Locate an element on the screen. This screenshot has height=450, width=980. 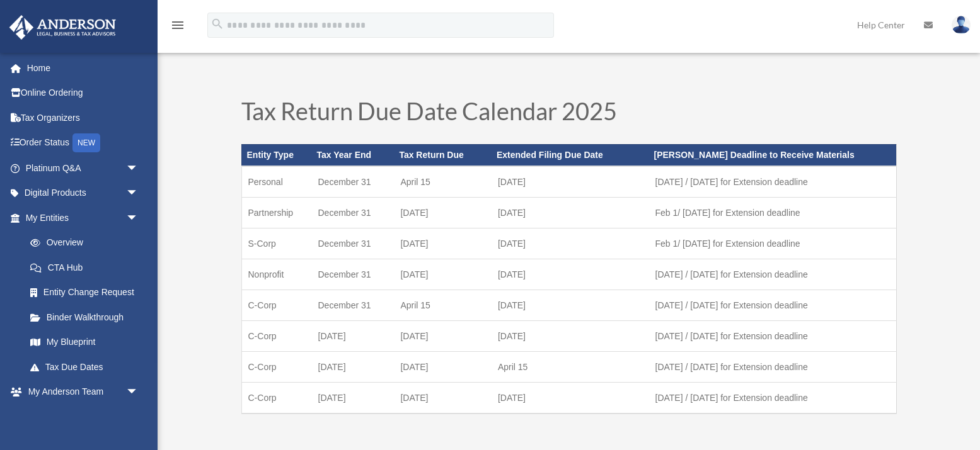
a: menu is located at coordinates (178, 27).